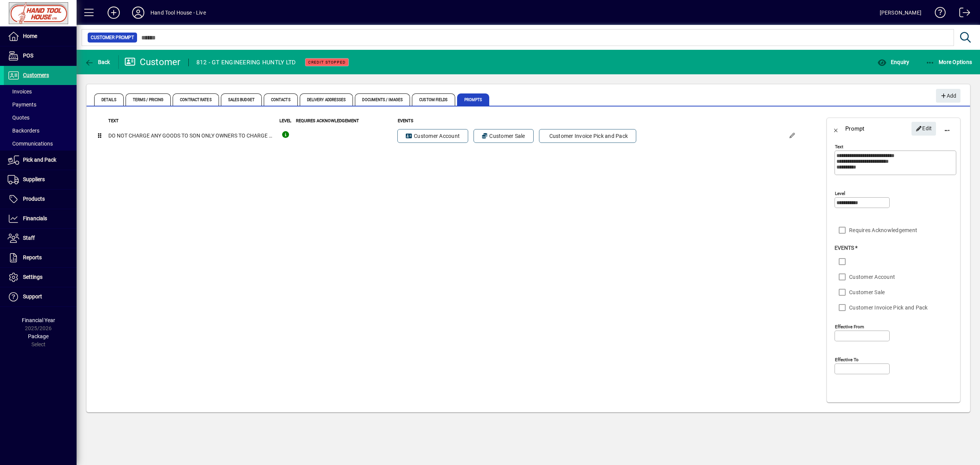 This screenshot has height=465, width=980. What do you see at coordinates (962, 14) in the screenshot?
I see `a: Logout` at bounding box center [962, 14].